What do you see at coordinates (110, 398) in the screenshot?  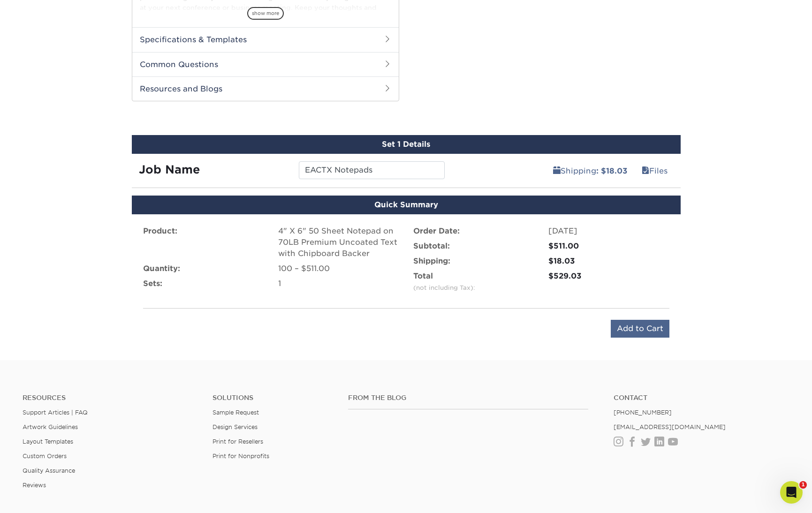 I see `h4: Resources` at bounding box center [110, 398].